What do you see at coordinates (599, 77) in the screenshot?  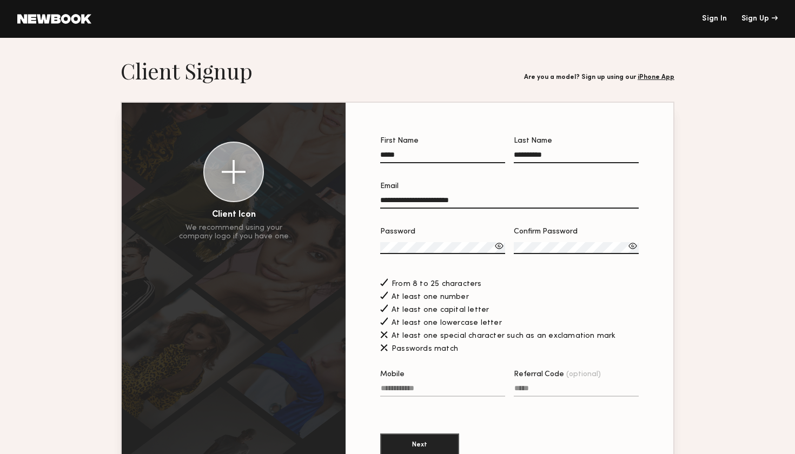 I see `div: Are you a model? Sign up using our` at bounding box center [599, 77].